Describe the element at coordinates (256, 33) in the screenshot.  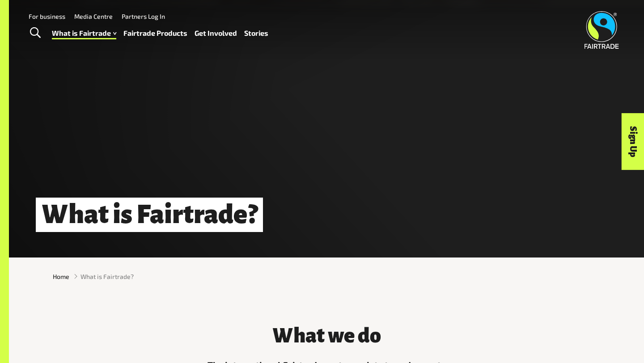
I see `a: Stories` at that location.